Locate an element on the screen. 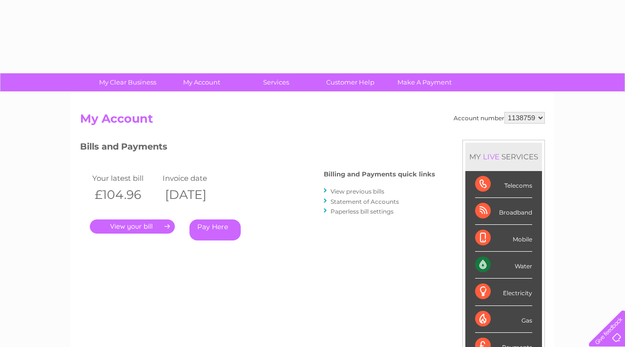 Image resolution: width=625 pixels, height=347 pixels. a: Statement of Accounts is located at coordinates (365, 201).